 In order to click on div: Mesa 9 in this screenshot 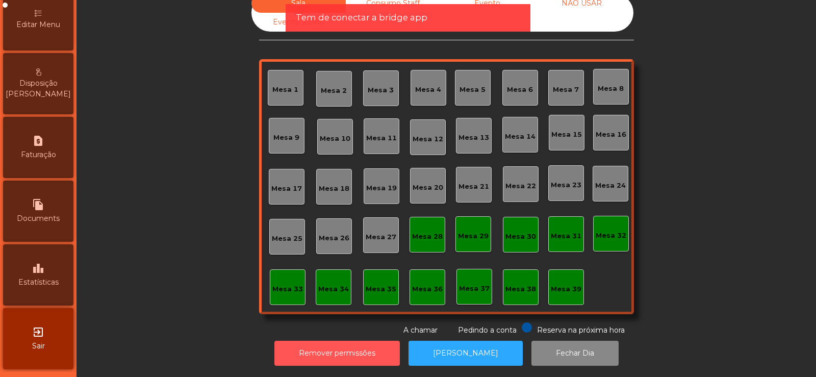, I will do `click(286, 138)`.